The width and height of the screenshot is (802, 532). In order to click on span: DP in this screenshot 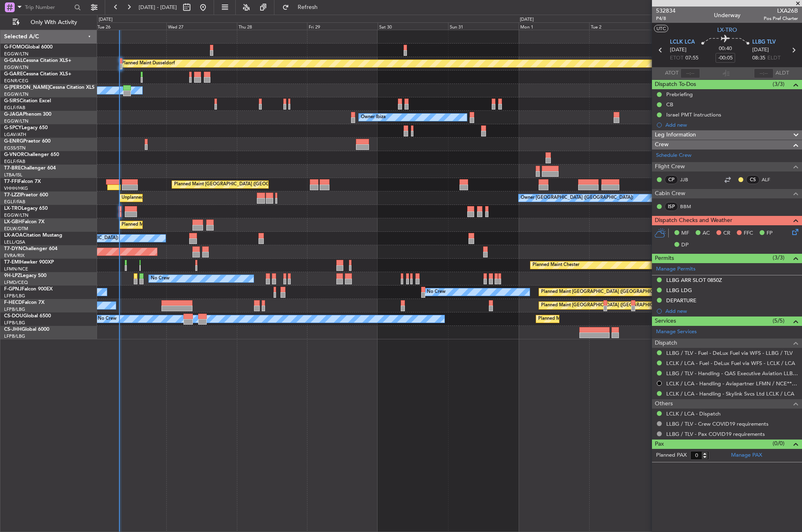, I will do `click(685, 245)`.